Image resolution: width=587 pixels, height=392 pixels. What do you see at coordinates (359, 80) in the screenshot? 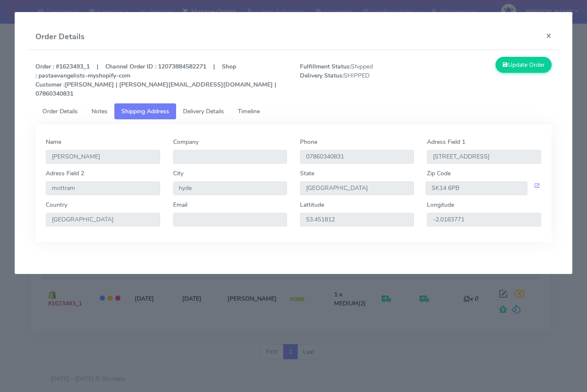
I see `span: Shipped SHIPPED` at bounding box center [359, 80].